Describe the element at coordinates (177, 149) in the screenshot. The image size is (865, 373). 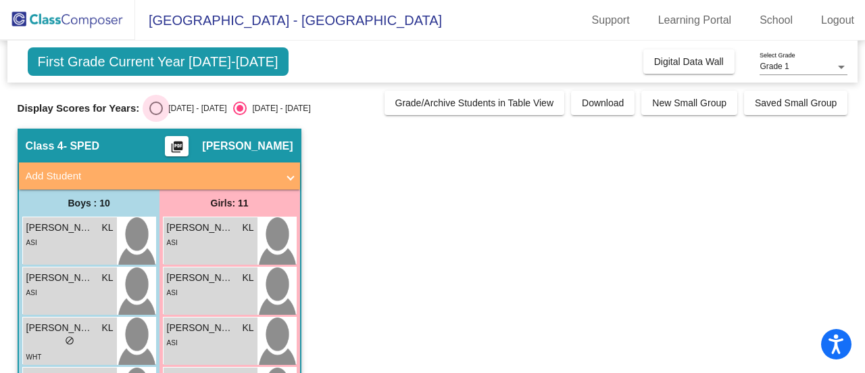
I see `mat-icon: picture_as_pdf` at that location.